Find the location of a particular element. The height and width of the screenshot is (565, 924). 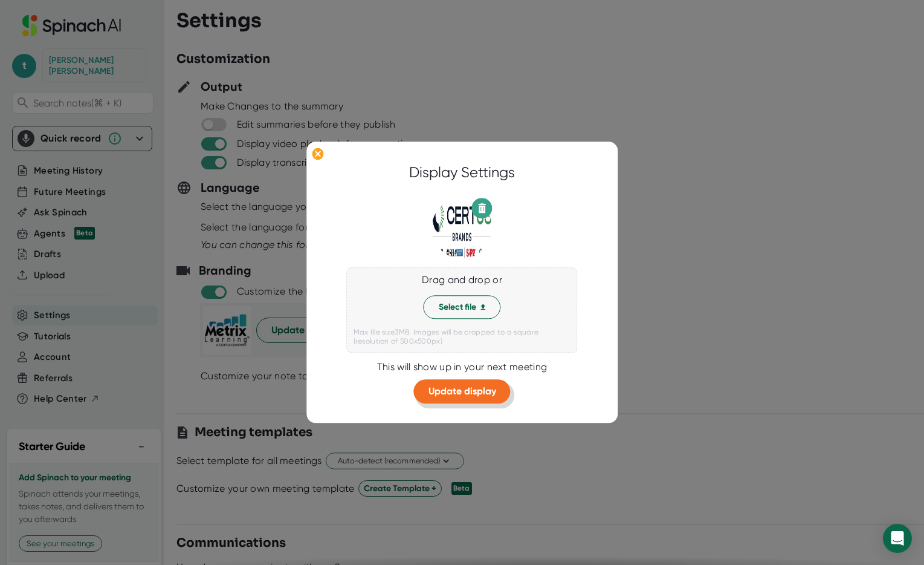

img: 2Q== is located at coordinates (462, 228).